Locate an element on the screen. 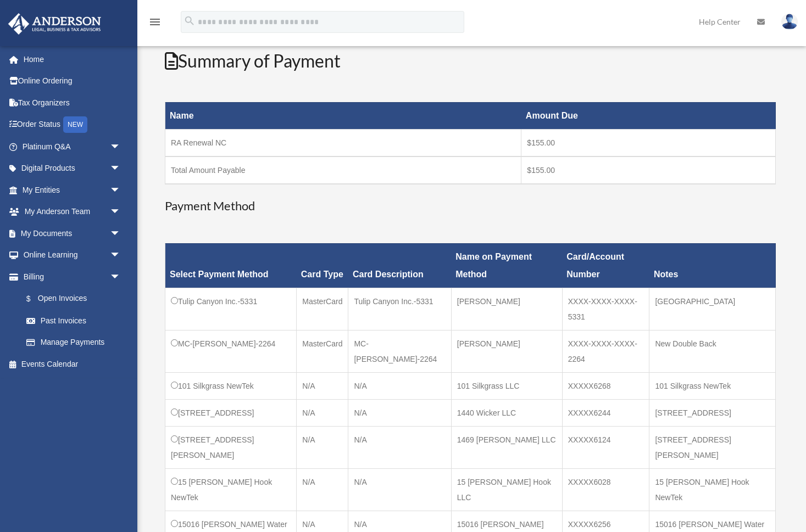 The height and width of the screenshot is (532, 806). a: My Anderson Teamarrow_drop_down is located at coordinates (72, 212).